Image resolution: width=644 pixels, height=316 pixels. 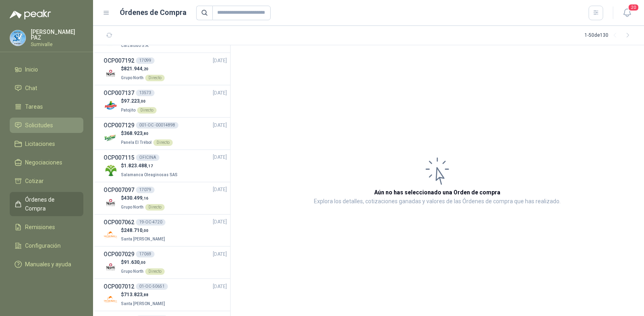 I want to click on span: Salamanca Oleaginosas SAS, so click(x=149, y=175).